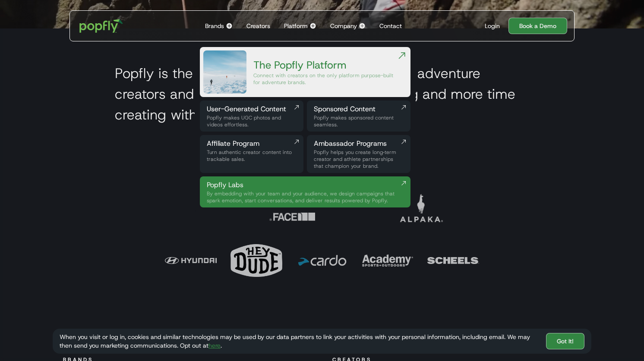 This screenshot has width=644, height=361. What do you see at coordinates (252, 154) in the screenshot?
I see `a: Affiliate ProgramTurn authentic creator content into trackable sales.` at bounding box center [252, 154].